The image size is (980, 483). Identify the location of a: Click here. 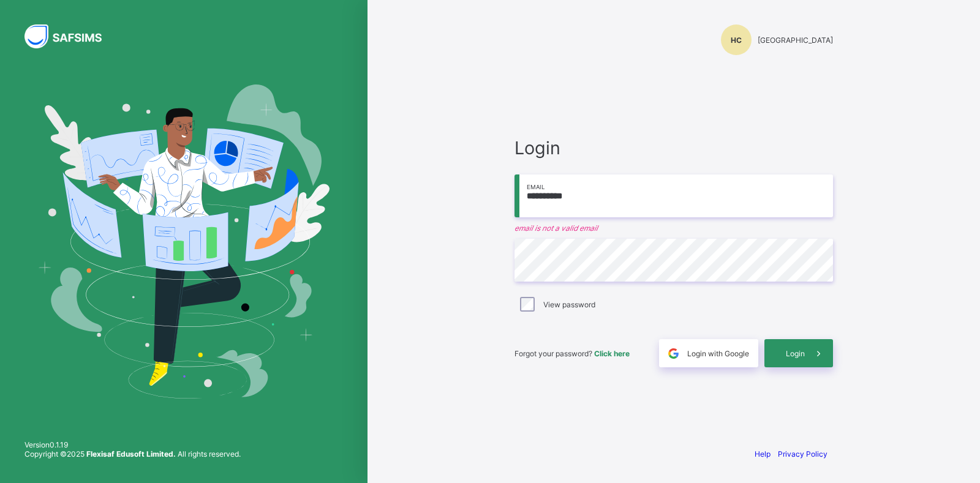
(612, 353).